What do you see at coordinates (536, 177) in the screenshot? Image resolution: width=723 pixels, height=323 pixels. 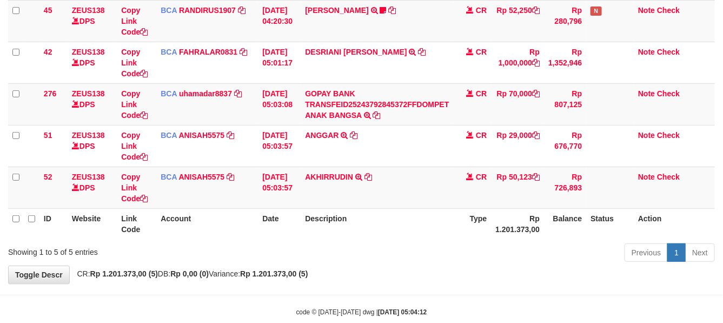 I see `a: Copy Rp 50,123 to clipboard` at bounding box center [536, 177].